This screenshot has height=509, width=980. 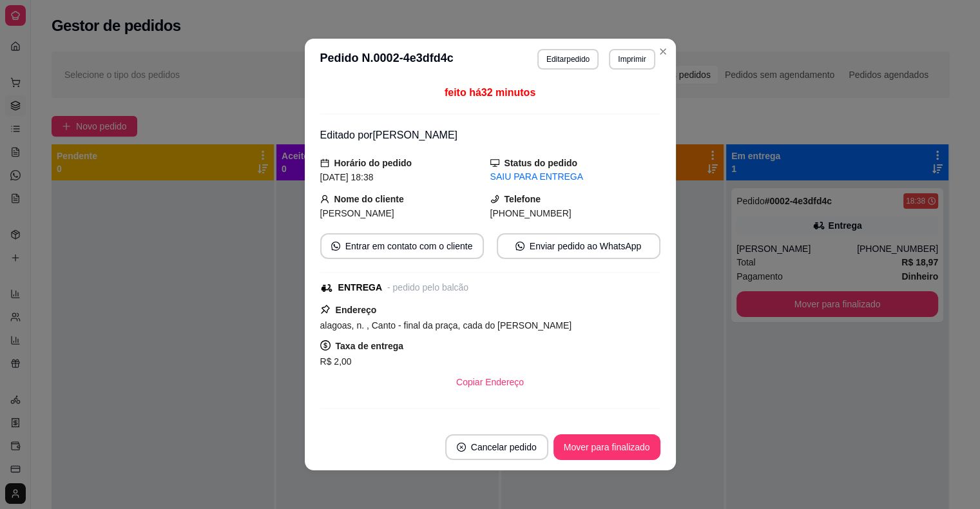 I want to click on span: R$ 2,00, so click(x=336, y=361).